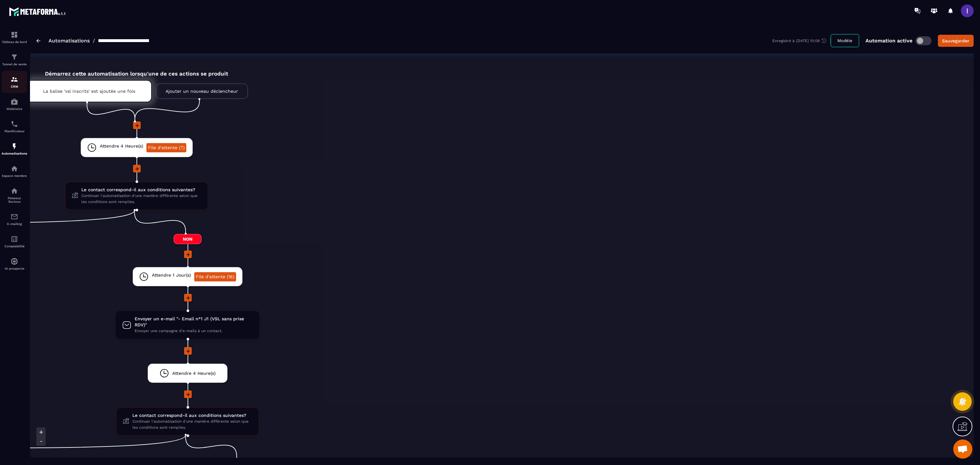  What do you see at coordinates (15, 154) in the screenshot?
I see `p: Automatisations` at bounding box center [15, 154].